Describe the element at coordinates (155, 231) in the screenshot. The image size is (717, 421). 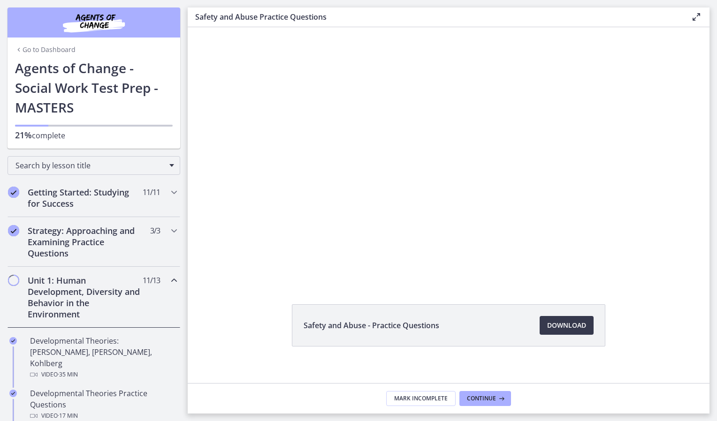
I see `span: 3 / 3` at that location.